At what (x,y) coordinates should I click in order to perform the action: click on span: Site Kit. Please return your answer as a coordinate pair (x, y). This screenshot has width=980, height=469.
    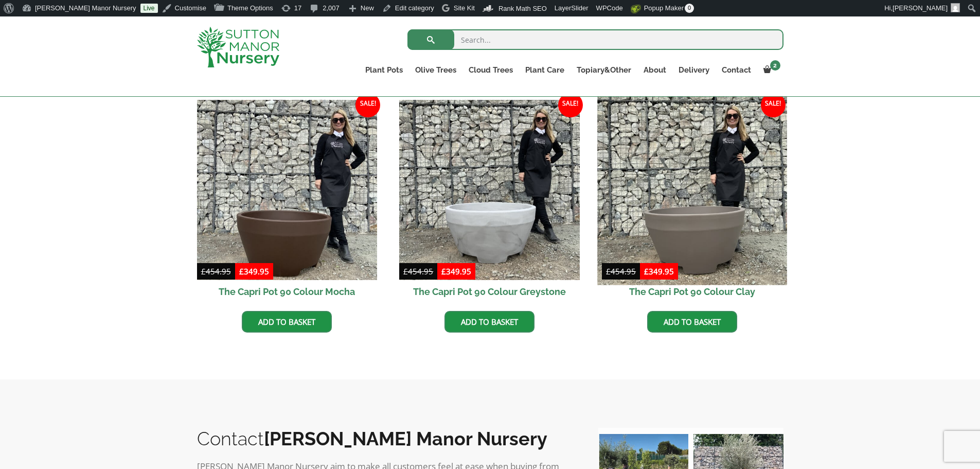
    Looking at the image, I should click on (464, 8).